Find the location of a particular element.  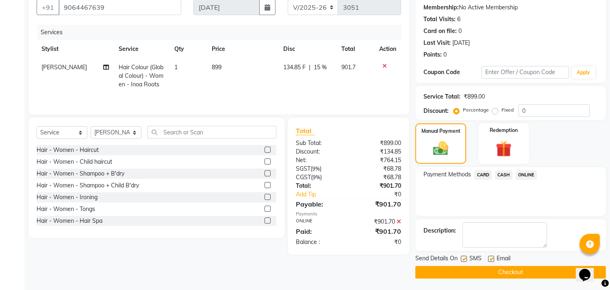

div: Sub Total: is located at coordinates (319, 143).